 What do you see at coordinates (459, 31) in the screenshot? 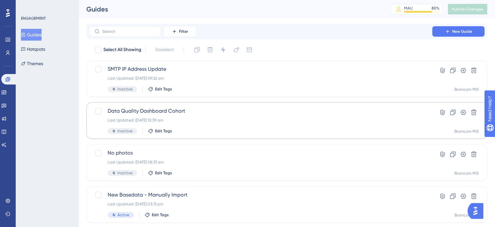
I see `button: New Guide` at bounding box center [459, 31].